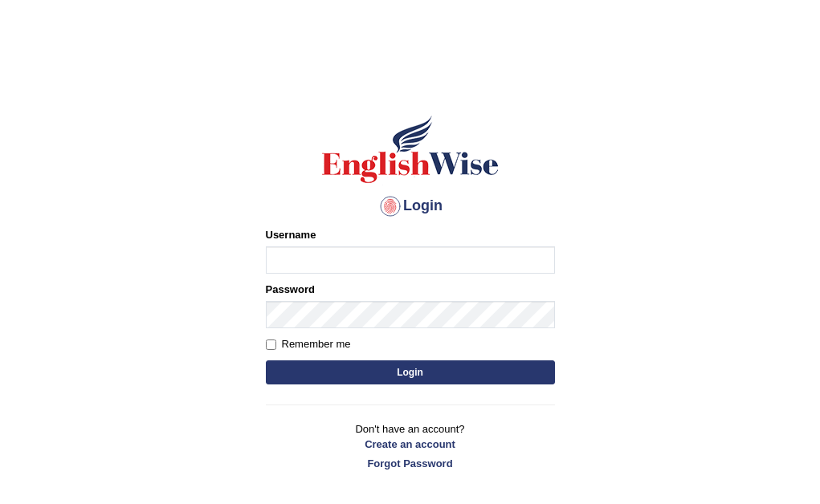 The image size is (820, 504). I want to click on label: Username, so click(291, 234).